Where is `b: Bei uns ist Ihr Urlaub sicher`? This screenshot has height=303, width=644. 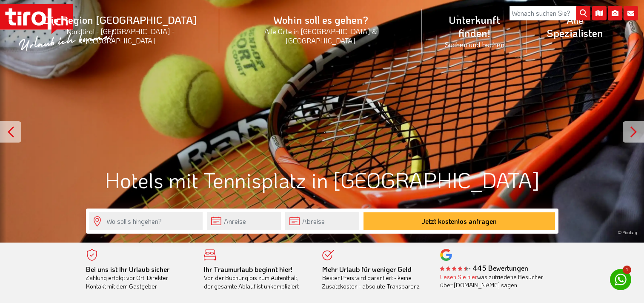
b: Bei uns ist Ihr Urlaub sicher is located at coordinates (127, 269).